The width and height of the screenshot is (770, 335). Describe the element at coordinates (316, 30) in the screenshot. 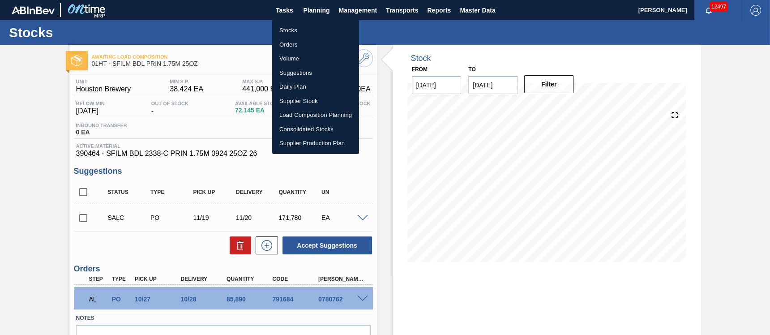

I see `li: Stocks` at that location.